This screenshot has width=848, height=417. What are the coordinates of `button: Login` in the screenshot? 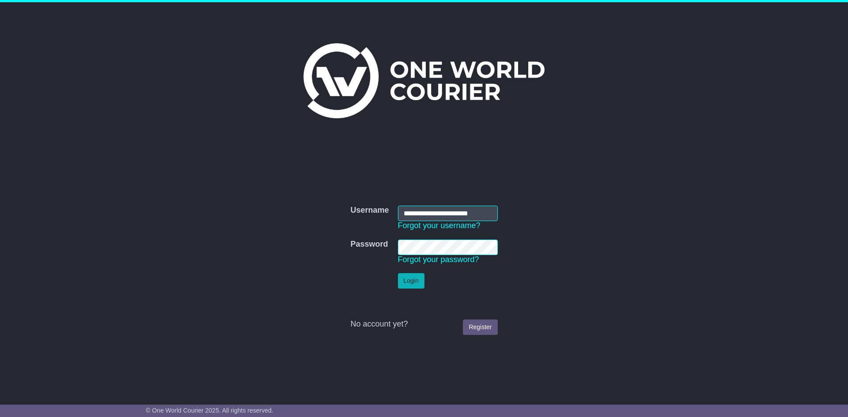 It's located at (411, 281).